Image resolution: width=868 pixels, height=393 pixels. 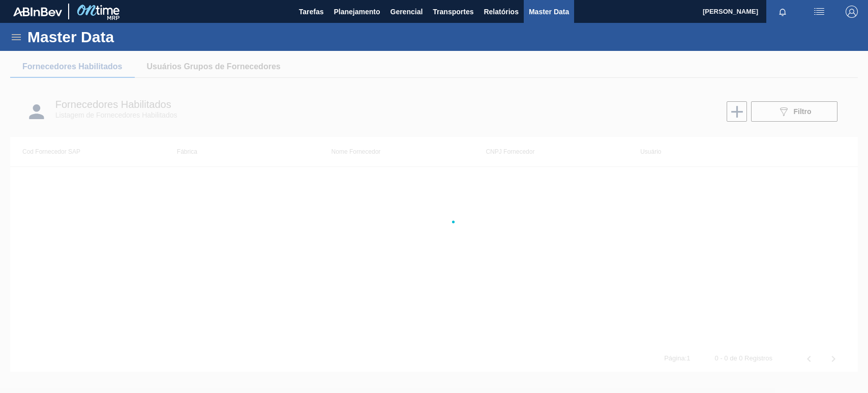 I want to click on span: Relatórios, so click(x=501, y=12).